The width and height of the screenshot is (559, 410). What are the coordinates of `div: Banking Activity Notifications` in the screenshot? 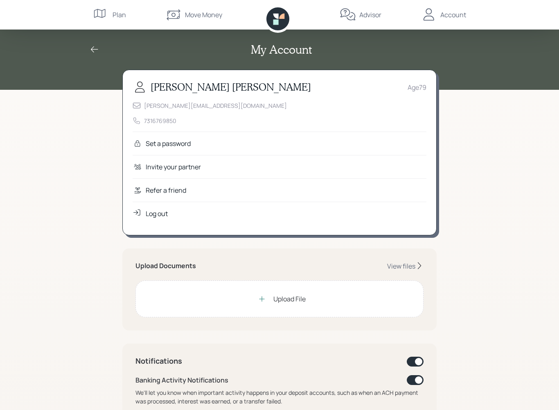 It's located at (182, 380).